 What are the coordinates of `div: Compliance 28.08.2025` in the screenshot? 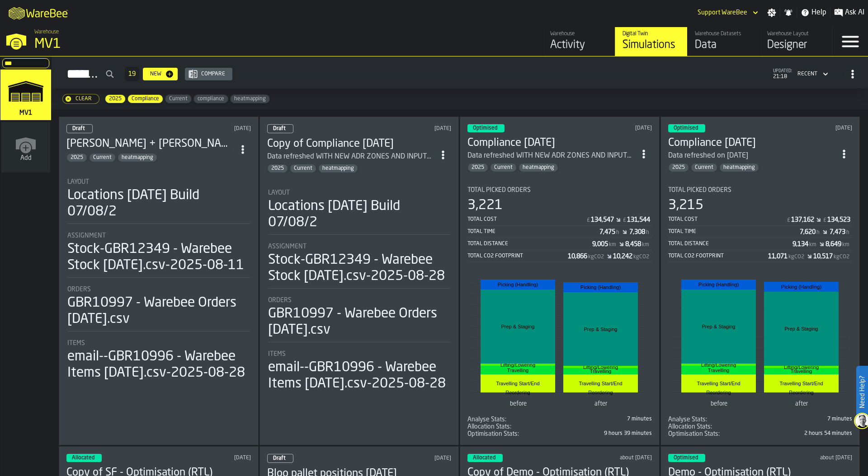 It's located at (552, 143).